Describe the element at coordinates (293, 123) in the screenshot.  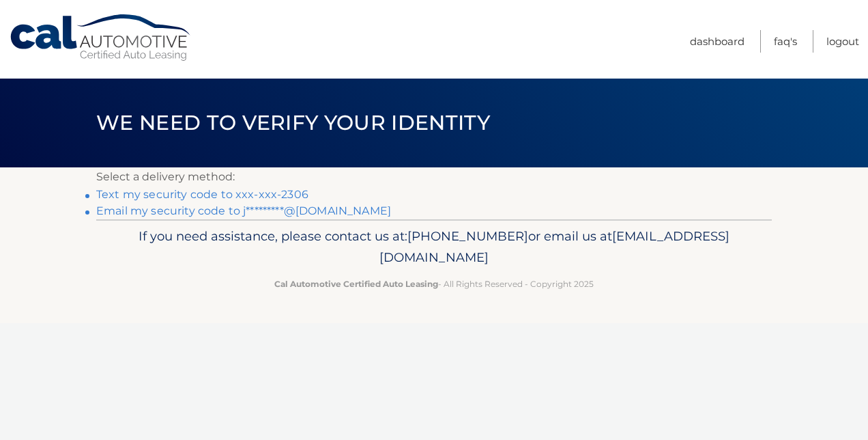
I see `span: We need to verify your identity` at that location.